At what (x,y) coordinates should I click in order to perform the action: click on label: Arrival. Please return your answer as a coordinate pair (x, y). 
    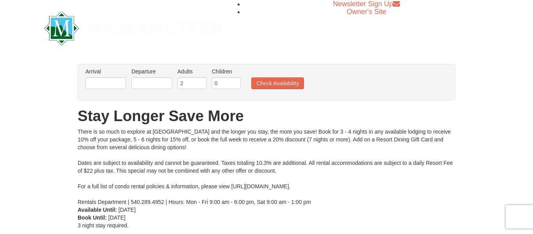
    Looking at the image, I should click on (106, 71).